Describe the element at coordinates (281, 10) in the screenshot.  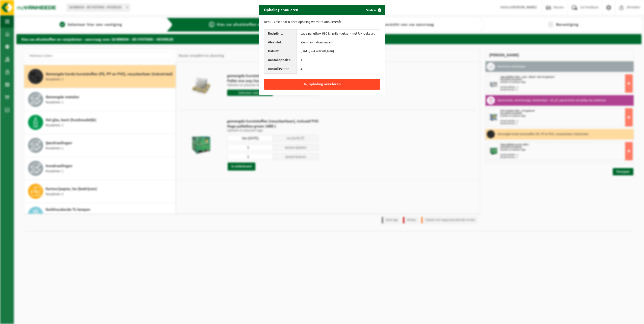
I see `h2: Ophaling annuleren` at that location.